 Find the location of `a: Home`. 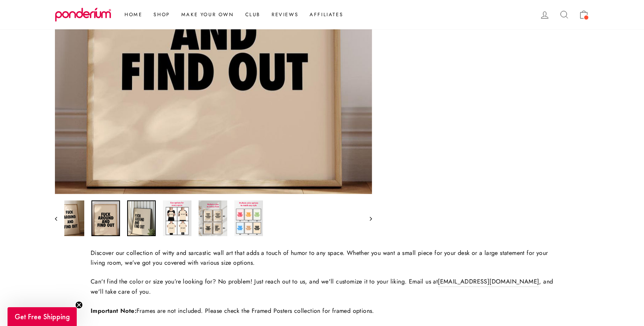

a: Home is located at coordinates (133, 15).